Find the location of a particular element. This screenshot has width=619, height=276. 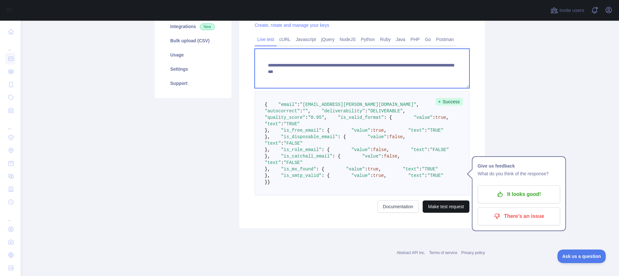

button: Invite users is located at coordinates (567, 10).